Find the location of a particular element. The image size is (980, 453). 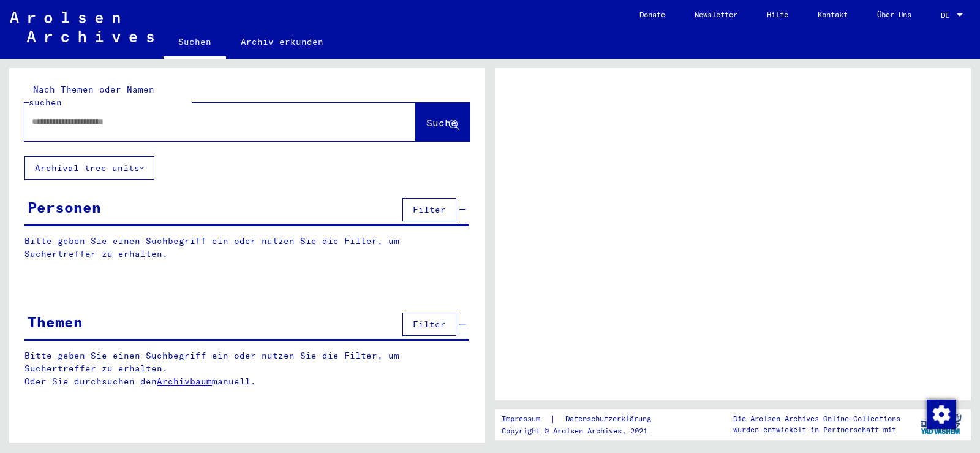

a: Archiv erkunden is located at coordinates (282, 42).